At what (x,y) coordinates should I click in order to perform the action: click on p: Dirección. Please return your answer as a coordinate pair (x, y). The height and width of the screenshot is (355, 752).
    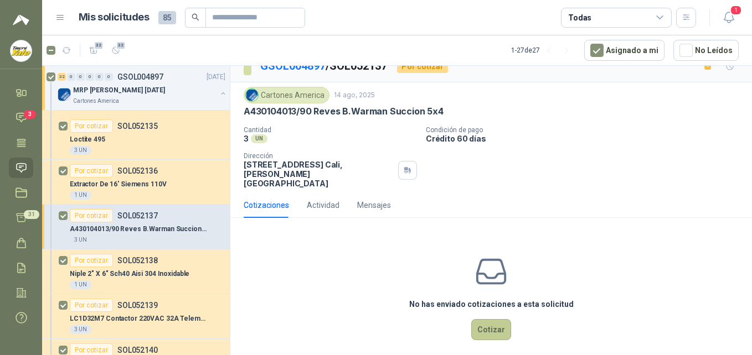
    Looking at the image, I should click on (318, 156).